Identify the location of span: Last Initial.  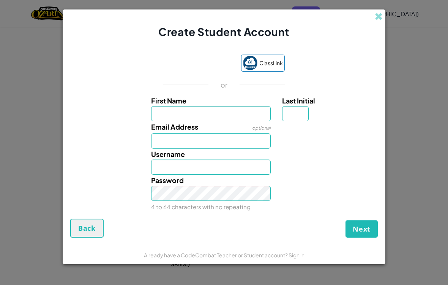
(298, 101).